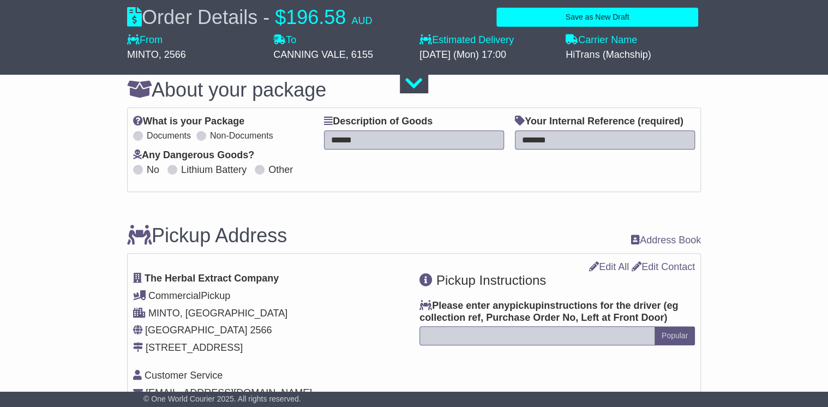 Image resolution: width=828 pixels, height=407 pixels. What do you see at coordinates (599, 122) in the screenshot?
I see `label: Your Internal Reference (required)` at bounding box center [599, 122].